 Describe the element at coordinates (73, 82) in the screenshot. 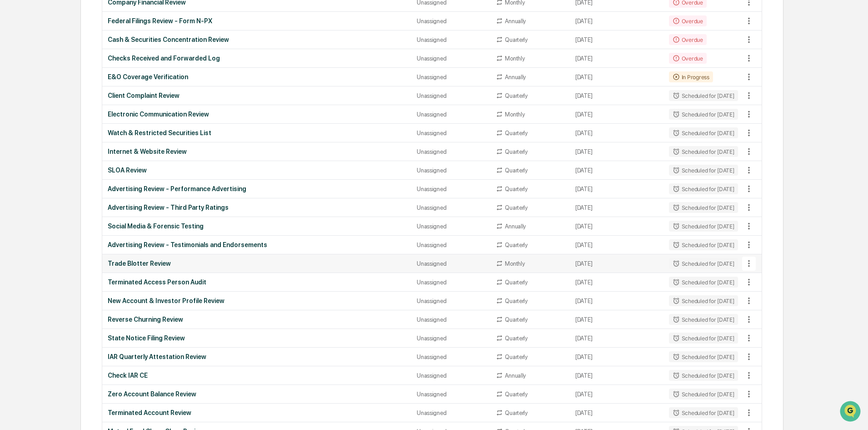

I see `div: We're available if you need us!` at that location.